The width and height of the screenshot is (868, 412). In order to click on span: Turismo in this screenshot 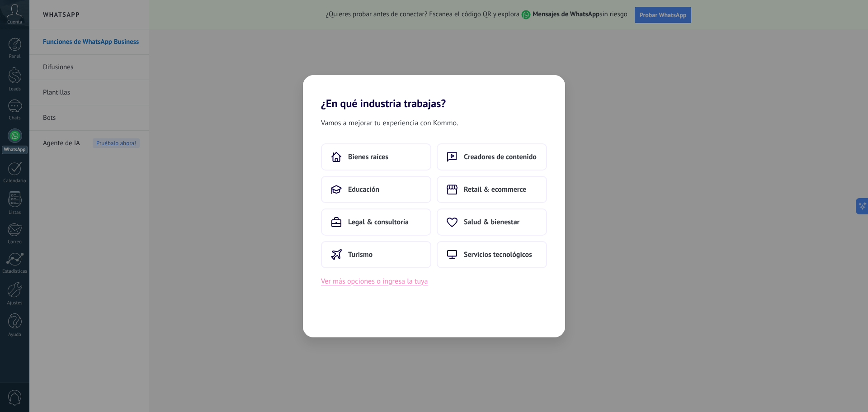, I will do `click(361, 254)`.